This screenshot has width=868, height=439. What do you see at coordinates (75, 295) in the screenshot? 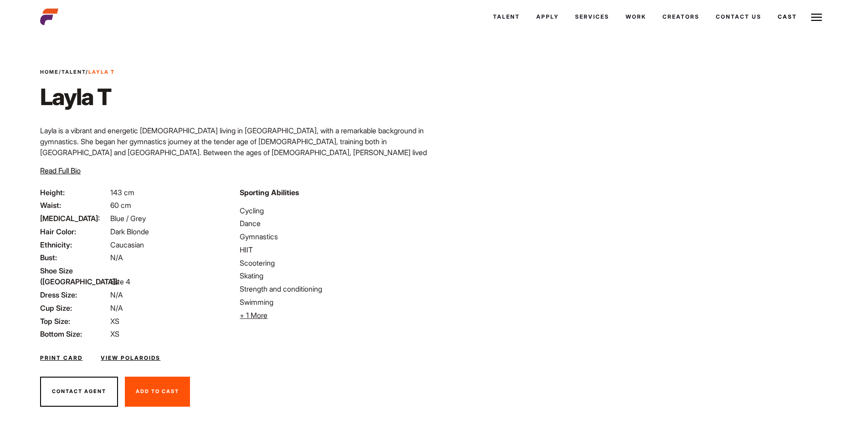
I see `span: Dress Size:` at bounding box center [75, 295].